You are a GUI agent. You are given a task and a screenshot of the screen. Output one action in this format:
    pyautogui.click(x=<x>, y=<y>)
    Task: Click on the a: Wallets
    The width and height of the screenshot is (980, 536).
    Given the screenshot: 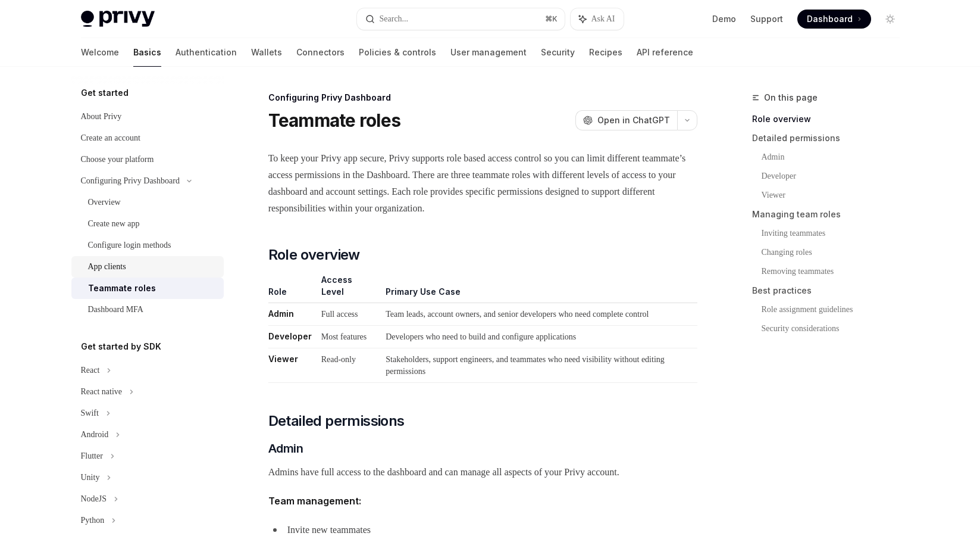 What is the action you would take?
    pyautogui.click(x=267, y=52)
    